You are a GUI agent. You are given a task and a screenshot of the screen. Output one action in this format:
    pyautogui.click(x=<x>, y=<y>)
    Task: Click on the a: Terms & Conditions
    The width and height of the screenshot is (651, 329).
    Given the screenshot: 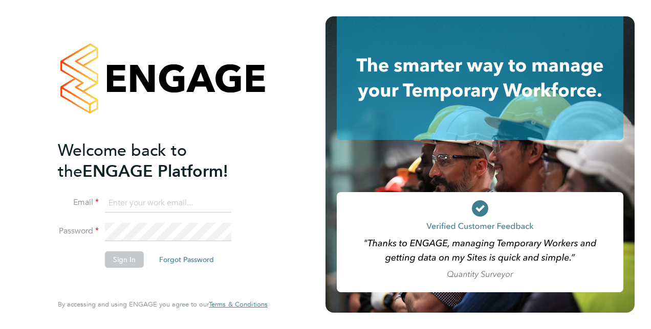 What is the action you would take?
    pyautogui.click(x=238, y=305)
    